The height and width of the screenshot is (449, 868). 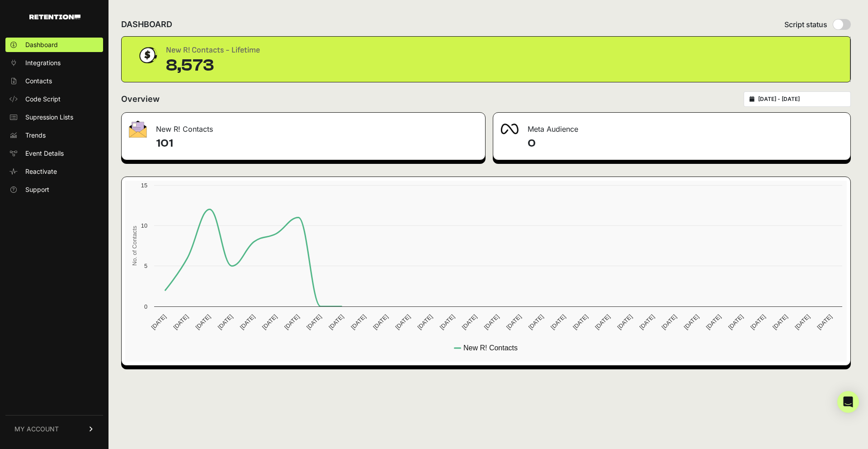 What do you see at coordinates (54, 154) in the screenshot?
I see `a: Event Details` at bounding box center [54, 154].